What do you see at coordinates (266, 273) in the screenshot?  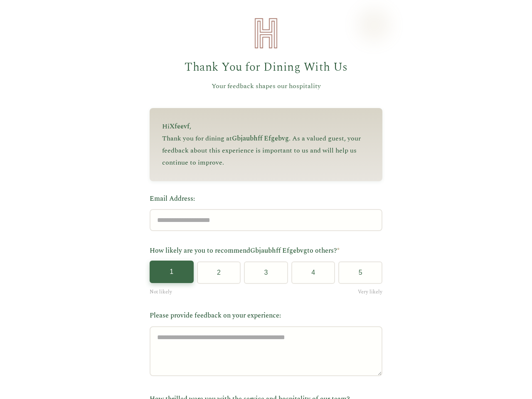 I see `button: 3` at bounding box center [266, 273].